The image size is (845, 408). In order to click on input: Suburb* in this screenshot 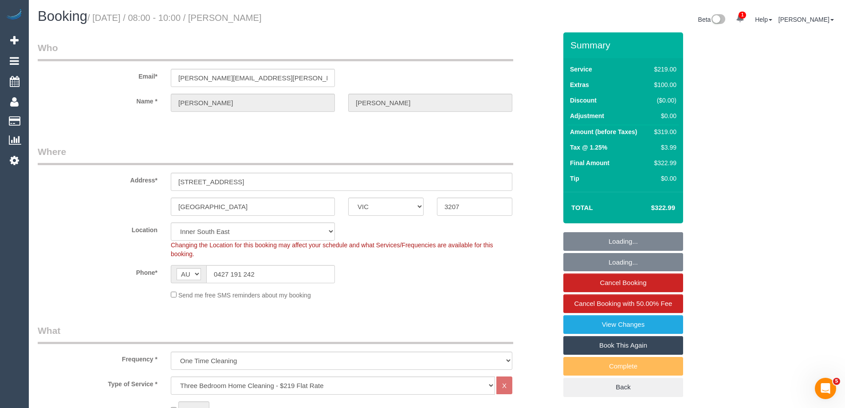, I will do `click(253, 206)`.